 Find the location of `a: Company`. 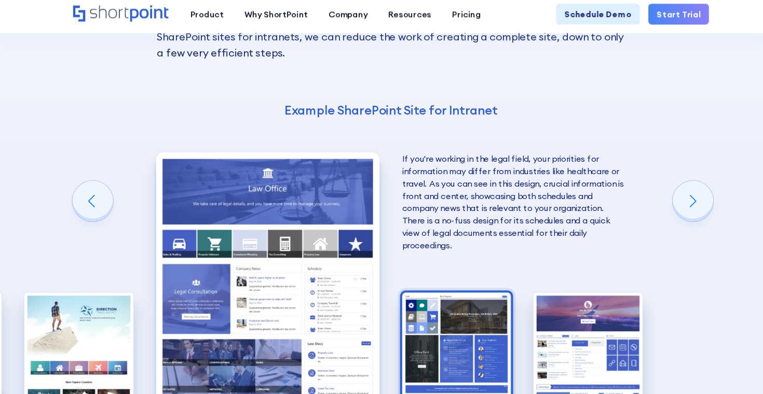

a: Company is located at coordinates (342, 17).